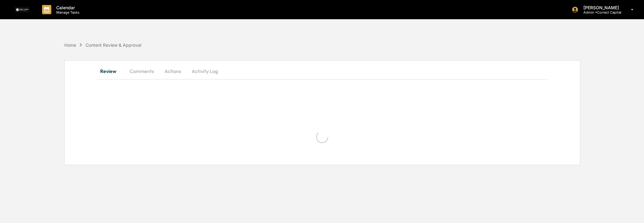 The image size is (644, 223). I want to click on div: Content Review & Approval, so click(114, 45).